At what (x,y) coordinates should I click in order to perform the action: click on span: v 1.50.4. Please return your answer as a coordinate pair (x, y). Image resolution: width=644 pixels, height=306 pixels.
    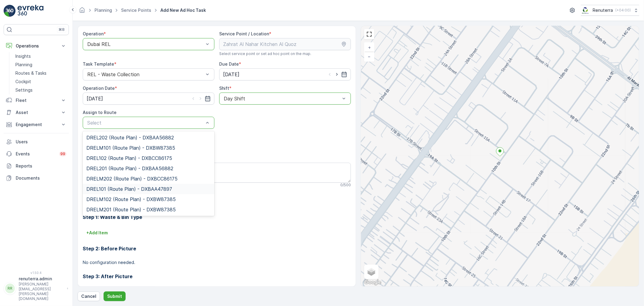
    Looking at the image, I should click on (36, 273).